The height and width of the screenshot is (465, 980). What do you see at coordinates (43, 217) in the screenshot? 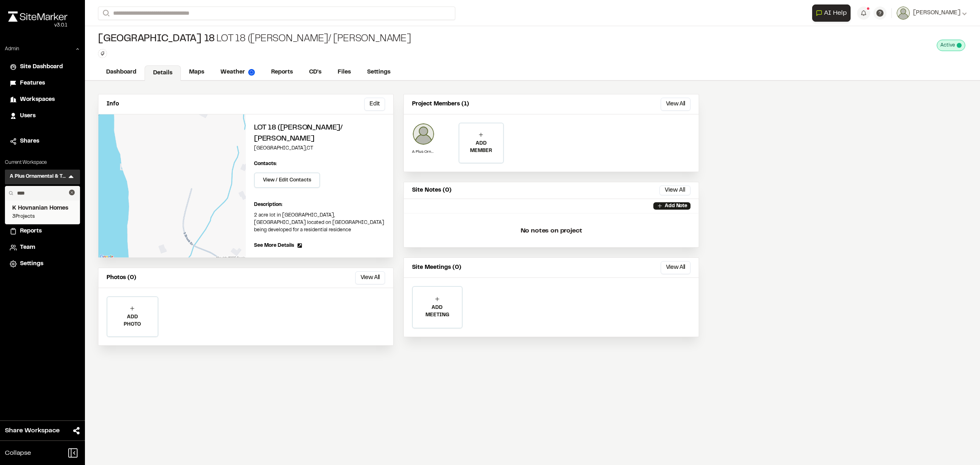
I see `span: 3 Projects` at bounding box center [43, 217].